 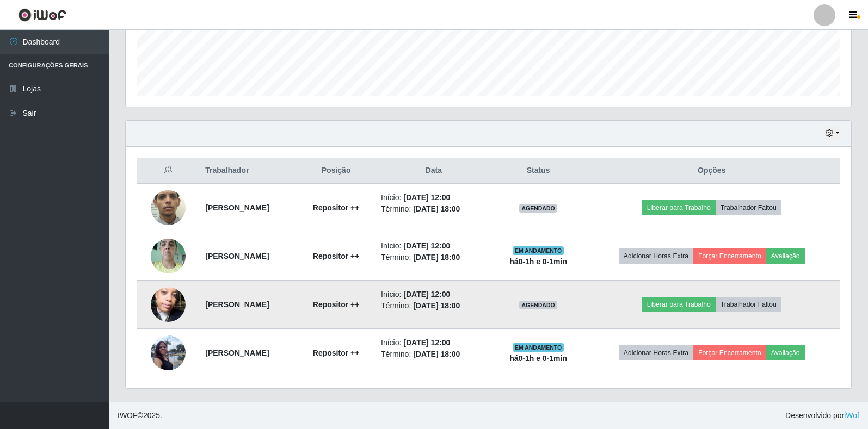 What do you see at coordinates (140, 416) in the screenshot?
I see `span: © 2025 .` at bounding box center [140, 416].